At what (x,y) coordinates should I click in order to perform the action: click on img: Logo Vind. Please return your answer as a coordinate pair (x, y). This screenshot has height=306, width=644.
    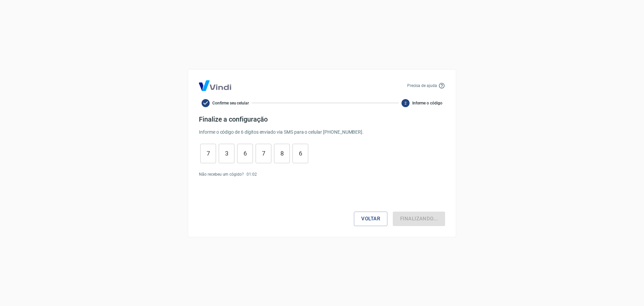
    Looking at the image, I should click on (215, 86).